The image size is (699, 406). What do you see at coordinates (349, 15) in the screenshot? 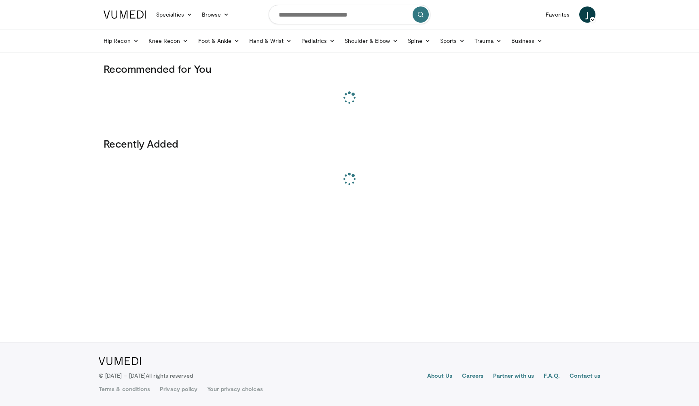
I see `input: Search topics, interventions` at bounding box center [349, 15].